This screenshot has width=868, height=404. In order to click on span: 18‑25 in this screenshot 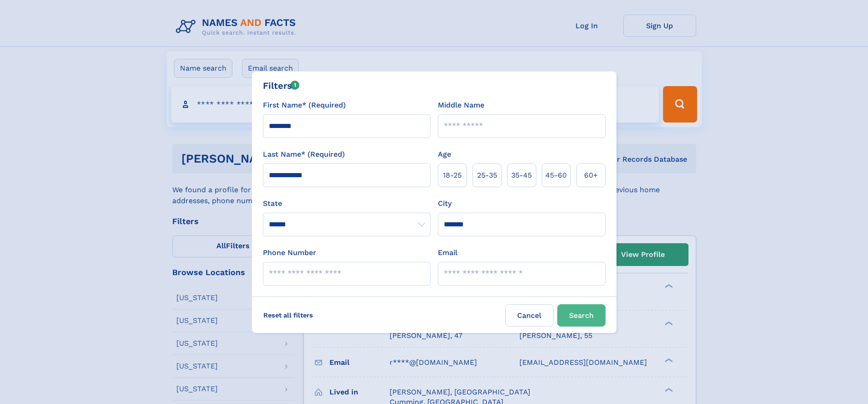, I will do `click(452, 175)`.